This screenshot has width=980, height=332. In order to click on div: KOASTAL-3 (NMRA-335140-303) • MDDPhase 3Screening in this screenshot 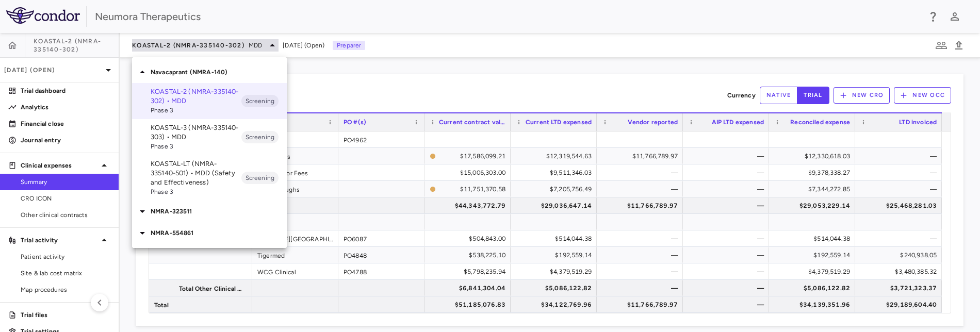, I will do `click(210, 138)`.